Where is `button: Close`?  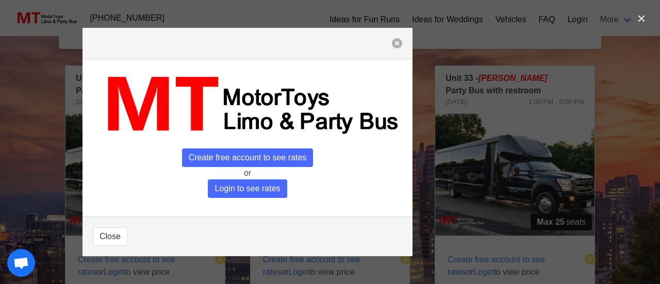 button: Close is located at coordinates (110, 237).